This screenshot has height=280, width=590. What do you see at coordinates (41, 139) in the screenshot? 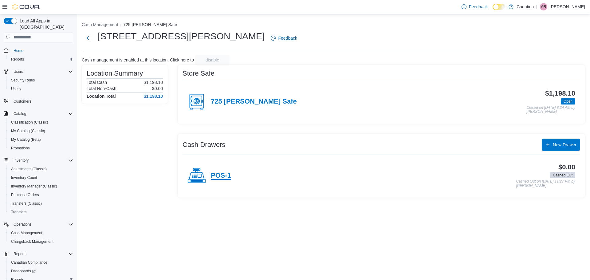
I see `button: My Catalog (Beta)` at bounding box center [41, 139].